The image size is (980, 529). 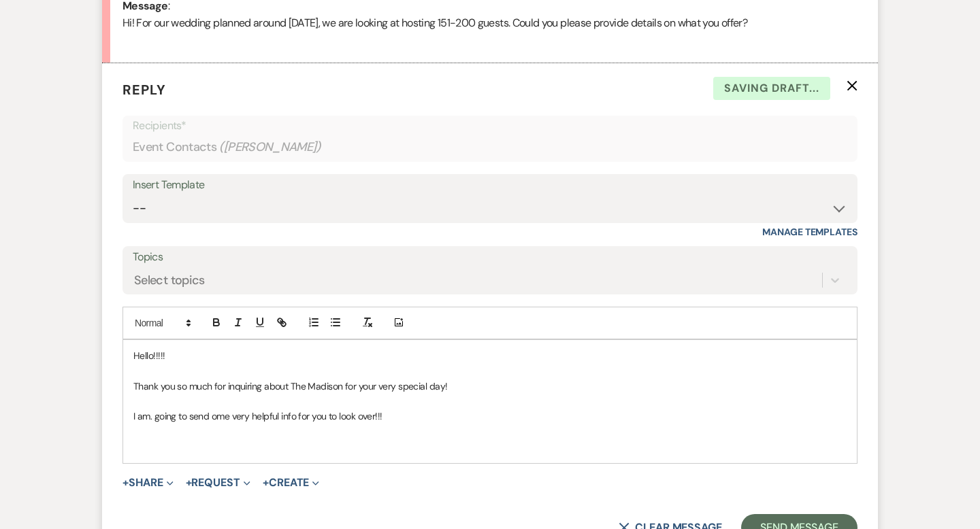 What do you see at coordinates (218, 483) in the screenshot?
I see `button: Request` at bounding box center [218, 483].